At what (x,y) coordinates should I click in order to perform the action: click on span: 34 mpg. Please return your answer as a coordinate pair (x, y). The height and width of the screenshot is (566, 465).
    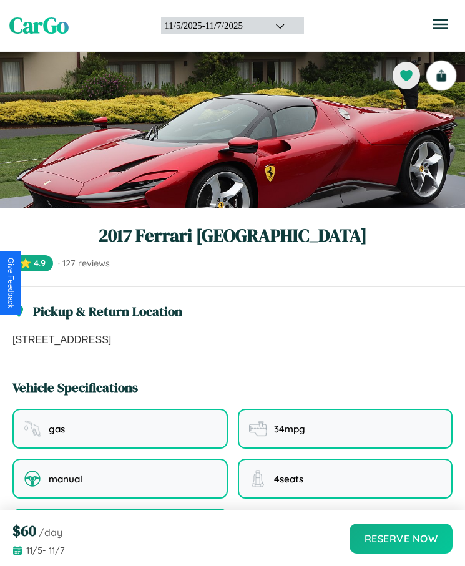
    Looking at the image, I should click on (289, 428).